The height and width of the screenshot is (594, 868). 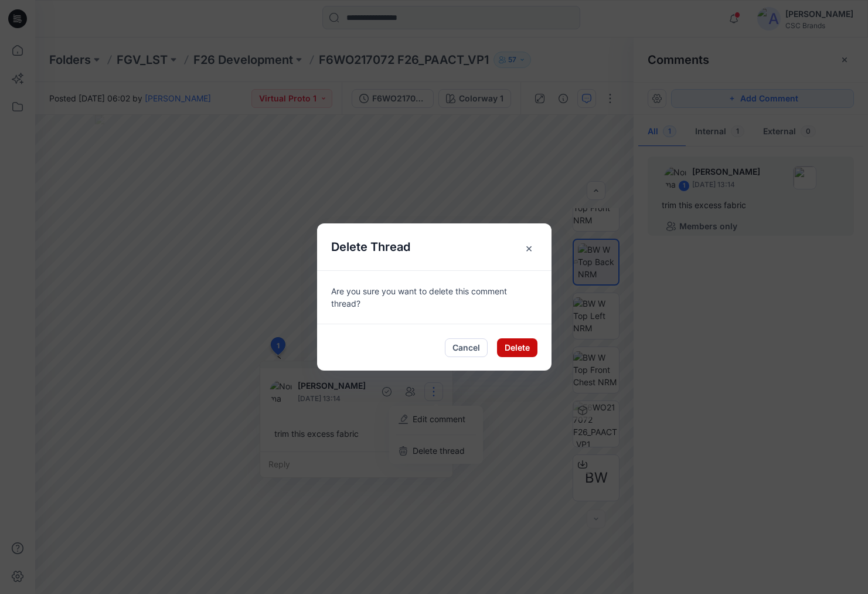 What do you see at coordinates (466, 348) in the screenshot?
I see `button: Cancel` at bounding box center [466, 348].